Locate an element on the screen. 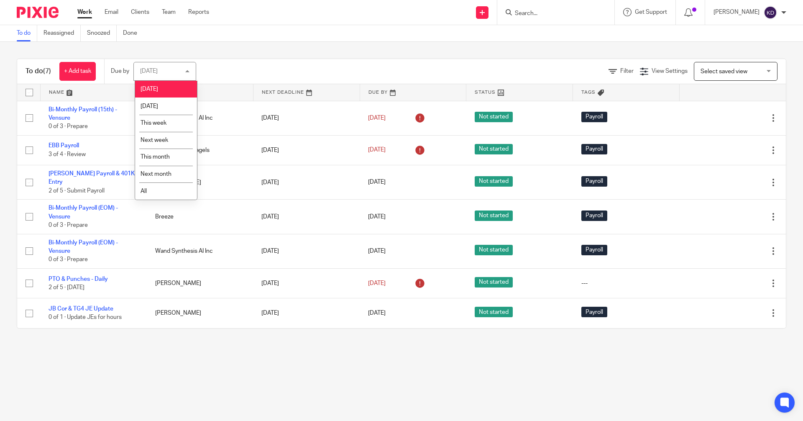  span: (7) is located at coordinates (47, 71).